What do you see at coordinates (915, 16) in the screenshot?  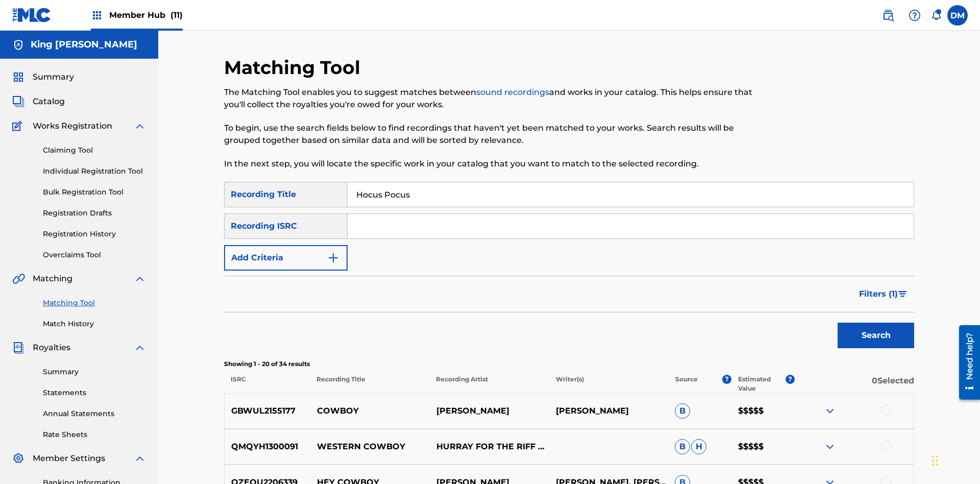 I see `div: Help` at bounding box center [915, 16].